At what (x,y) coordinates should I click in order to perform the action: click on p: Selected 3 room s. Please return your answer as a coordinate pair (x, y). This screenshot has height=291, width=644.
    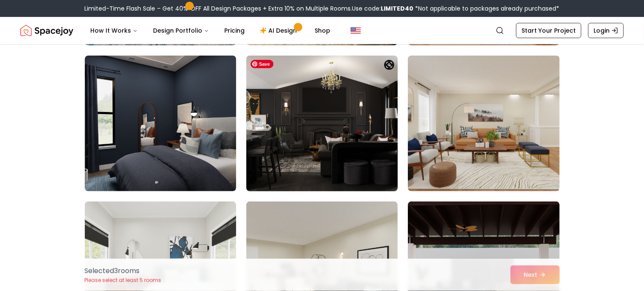
    Looking at the image, I should click on (123, 271).